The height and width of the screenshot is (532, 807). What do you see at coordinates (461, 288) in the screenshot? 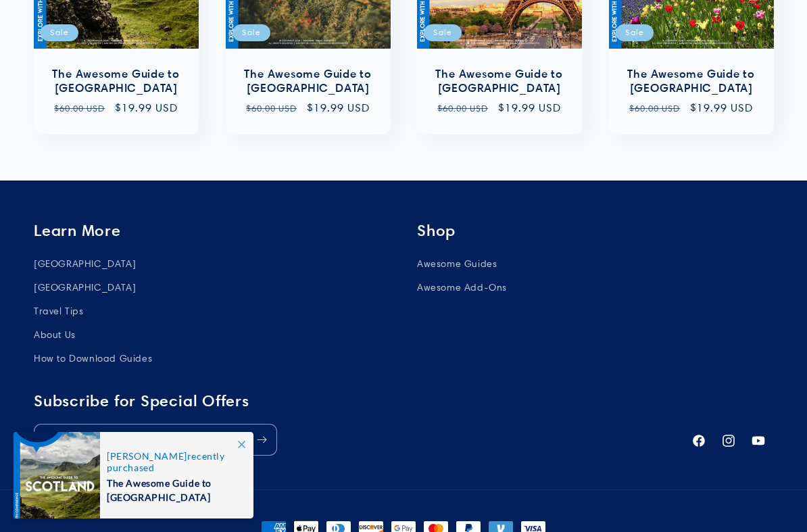
I see `a: Awesome Add-Ons` at bounding box center [461, 288].